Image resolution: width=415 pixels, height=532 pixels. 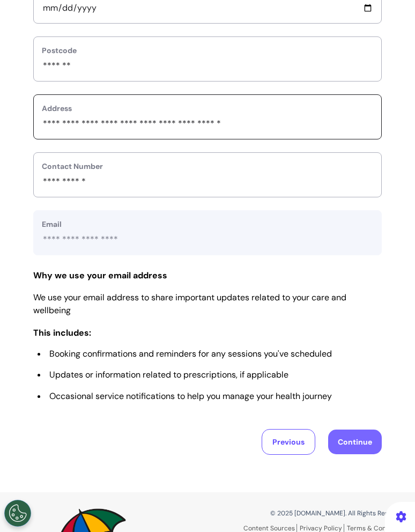 I want to click on button: Open Preferences, so click(x=17, y=513).